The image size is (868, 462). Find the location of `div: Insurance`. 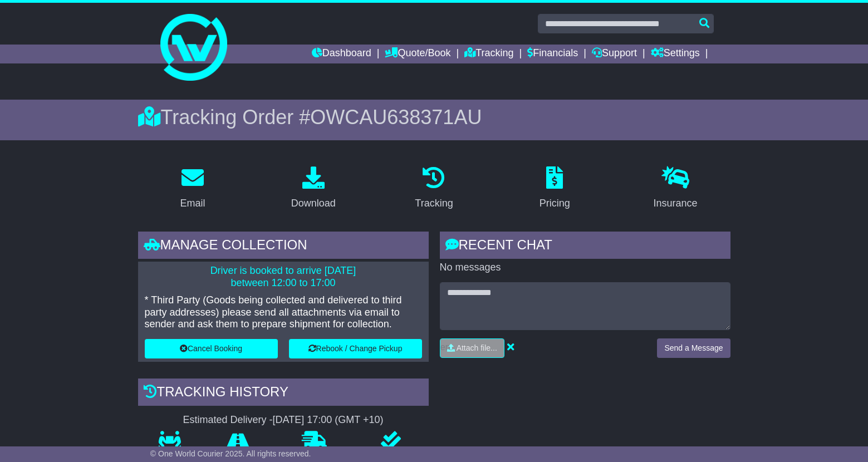

div: Insurance is located at coordinates (675, 203).